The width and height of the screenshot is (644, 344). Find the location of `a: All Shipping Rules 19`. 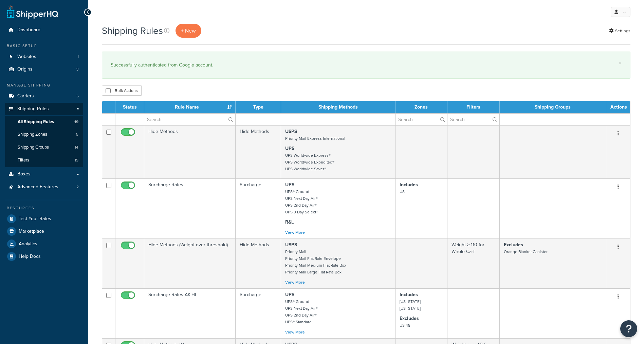

a: All Shipping Rules 19 is located at coordinates (44, 122).